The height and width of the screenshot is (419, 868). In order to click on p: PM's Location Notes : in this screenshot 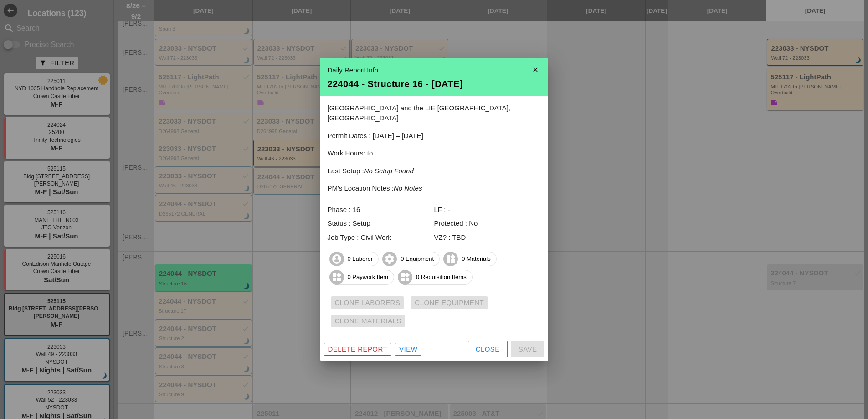, I will do `click(435, 189)`.